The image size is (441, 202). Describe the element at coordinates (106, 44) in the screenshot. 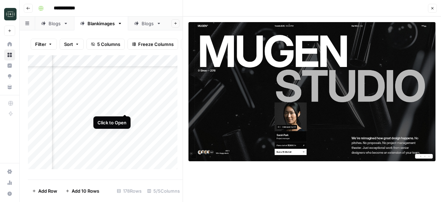

I see `button: 5 Columns` at that location.